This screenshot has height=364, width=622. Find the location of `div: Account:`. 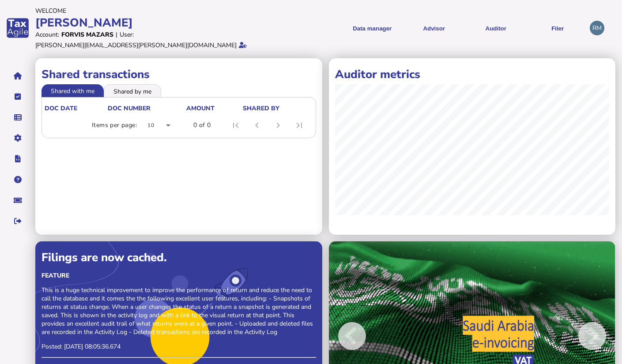

div: Account: is located at coordinates (47, 34).